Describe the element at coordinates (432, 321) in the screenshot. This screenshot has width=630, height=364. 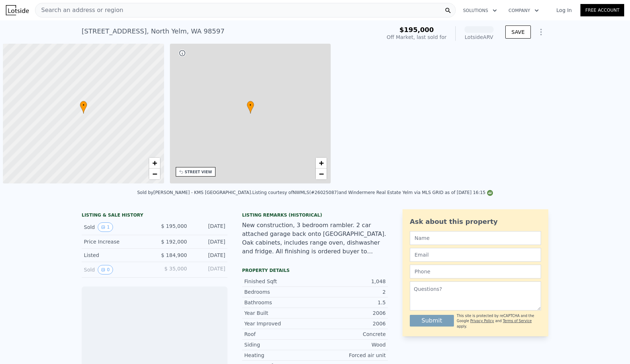
I see `button: Submit` at that location.